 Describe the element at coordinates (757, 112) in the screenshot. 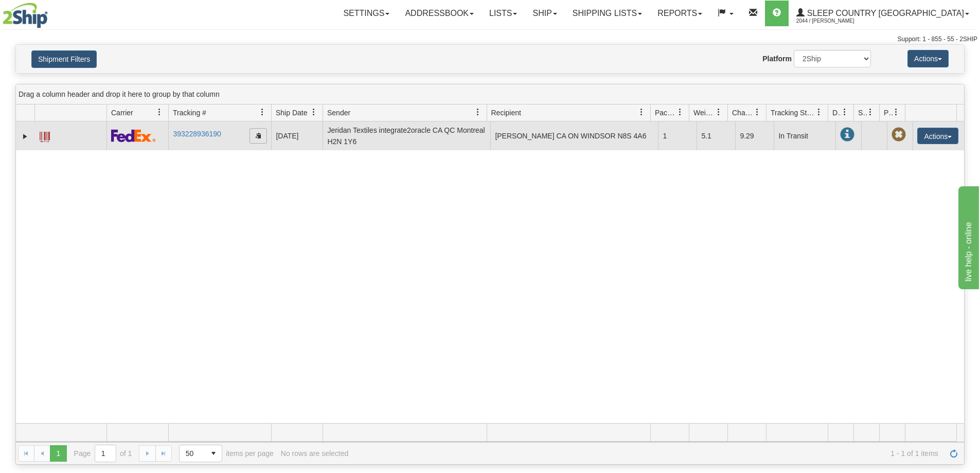

I see `a: Charge filter column settings` at that location.